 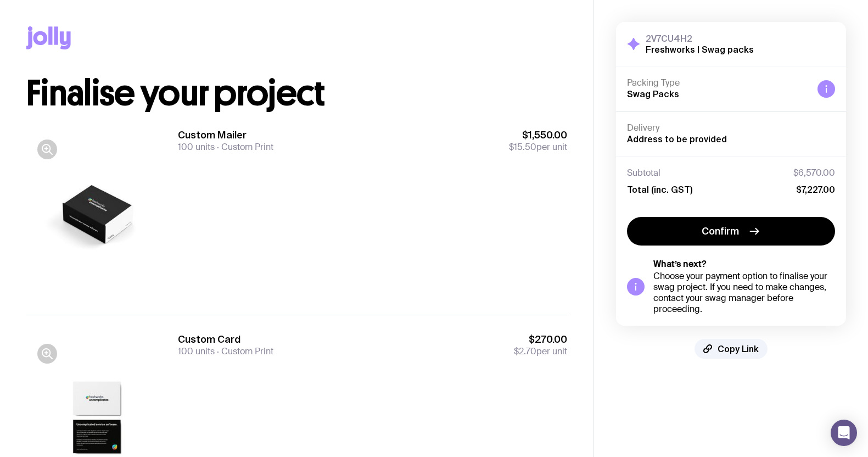 I want to click on h3: Custom Mailer, so click(x=226, y=135).